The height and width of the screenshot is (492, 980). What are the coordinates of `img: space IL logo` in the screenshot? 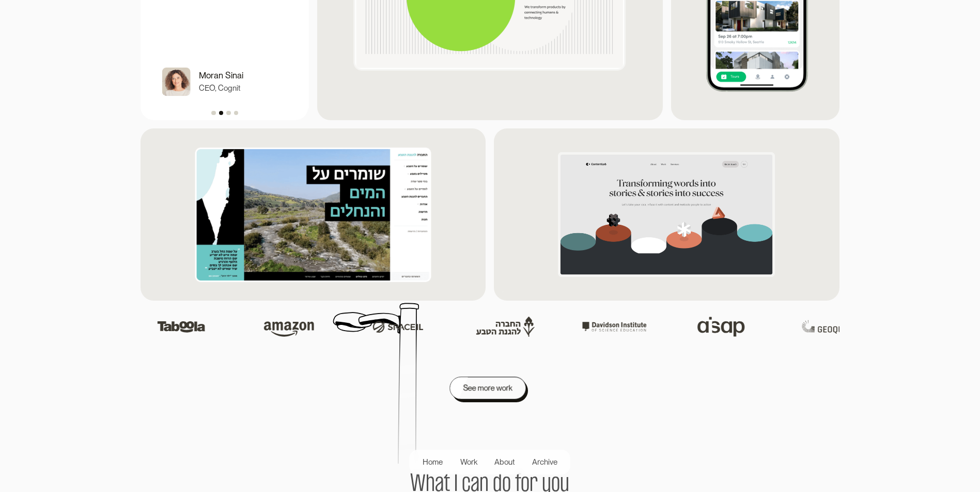 It's located at (397, 327).